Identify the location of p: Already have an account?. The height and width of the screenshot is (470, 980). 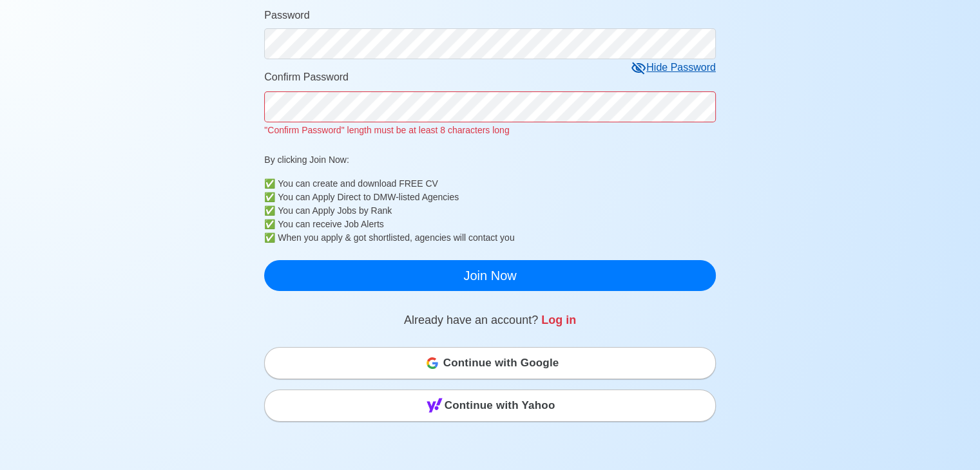
(490, 320).